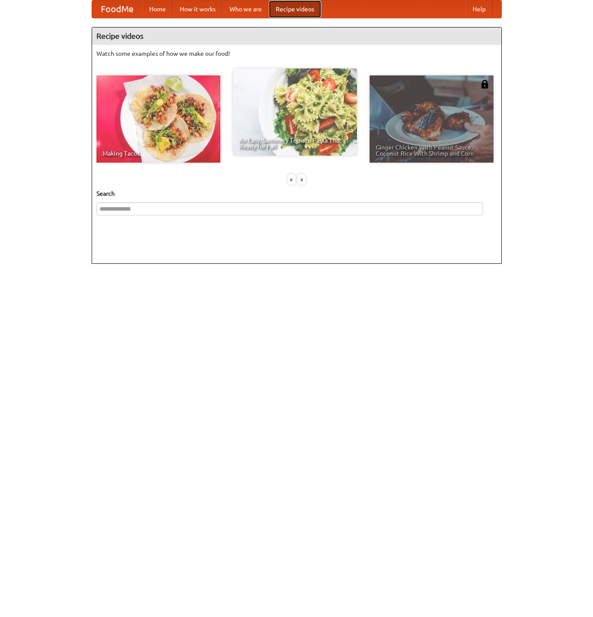 Image resolution: width=593 pixels, height=617 pixels. I want to click on span: An Easy, Summery Tomato Pasta That's Ready for Fall, so click(295, 143).